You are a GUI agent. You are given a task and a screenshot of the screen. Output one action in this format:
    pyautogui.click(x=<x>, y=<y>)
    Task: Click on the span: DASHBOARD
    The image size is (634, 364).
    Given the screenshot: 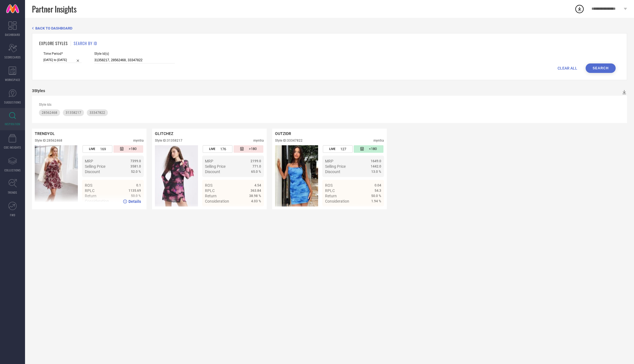 What is the action you would take?
    pyautogui.click(x=13, y=35)
    